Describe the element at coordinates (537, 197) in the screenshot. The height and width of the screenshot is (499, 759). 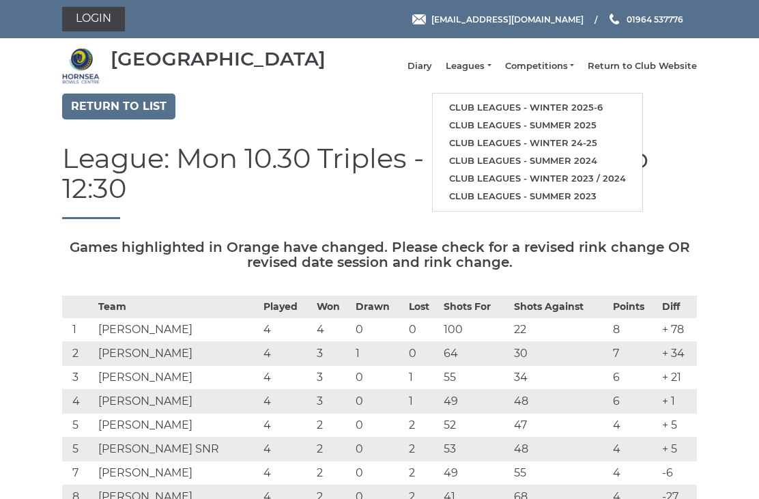
I see `a: Club leagues - Summer 2023` at that location.